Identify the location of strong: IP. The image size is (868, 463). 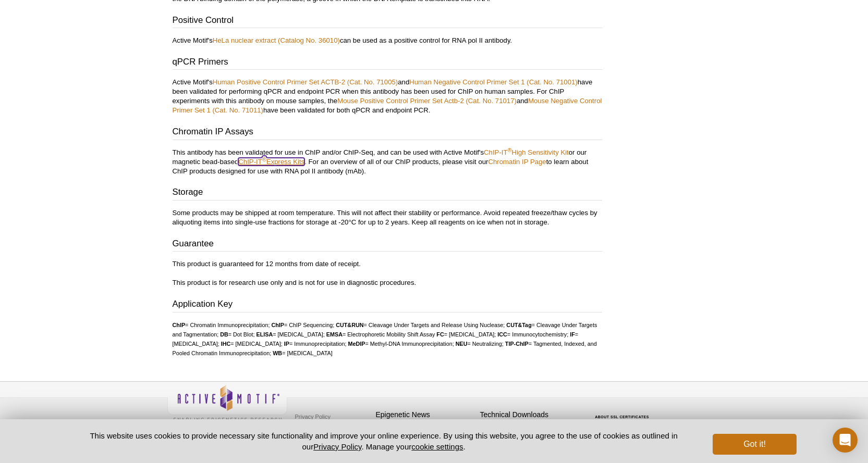
(287, 344).